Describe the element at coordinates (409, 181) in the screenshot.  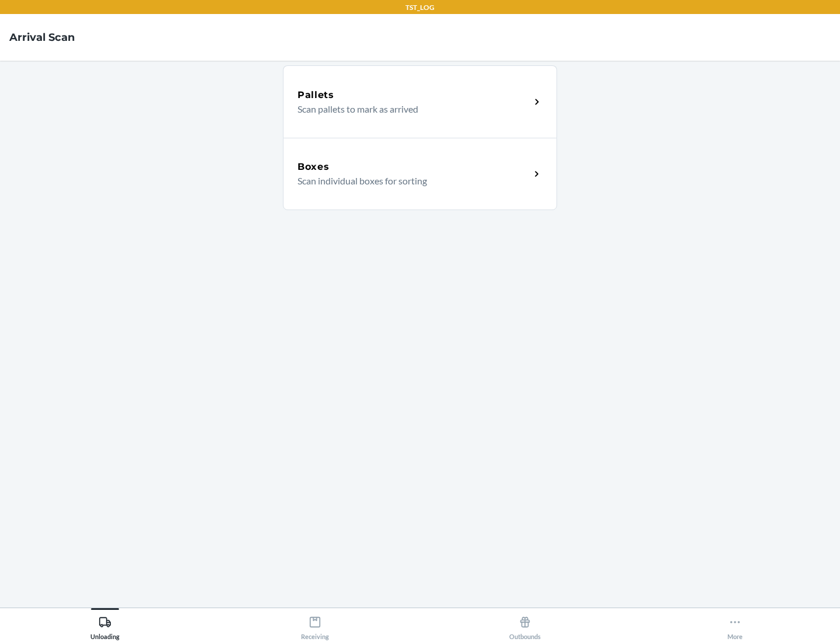
I see `p: Scan individual boxes for sorting` at that location.